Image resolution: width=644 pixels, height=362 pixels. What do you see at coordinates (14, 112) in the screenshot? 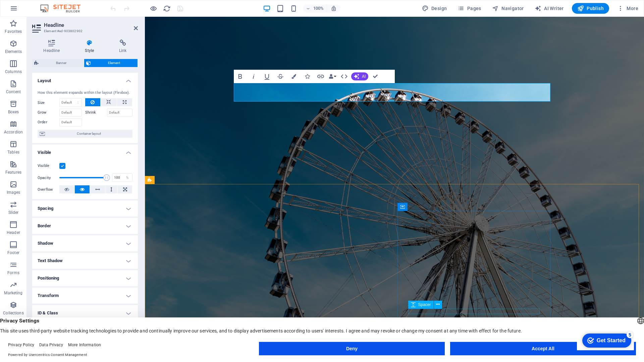
I see `p: Boxes` at bounding box center [14, 112].